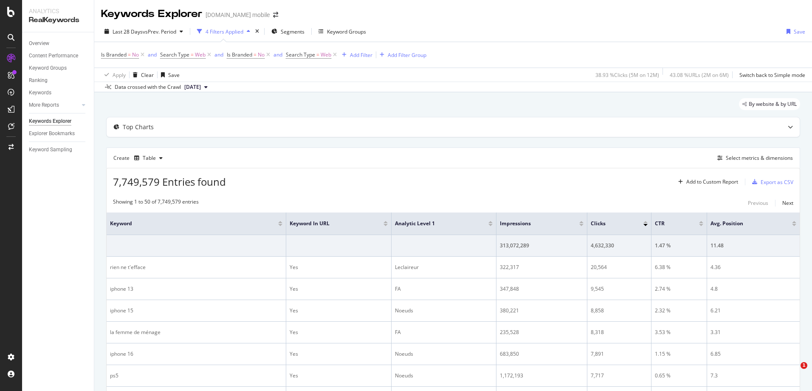 The height and width of the screenshot is (391, 812). I want to click on div: 4.36, so click(753, 267).